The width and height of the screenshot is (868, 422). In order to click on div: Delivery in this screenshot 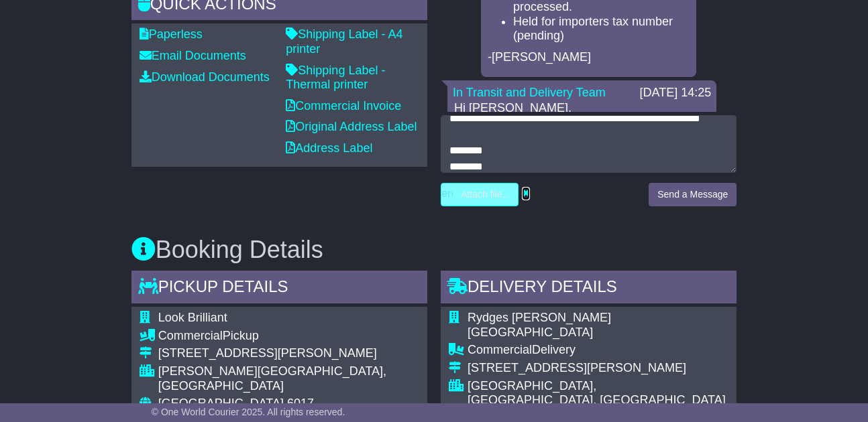, I will do `click(597, 351)`.